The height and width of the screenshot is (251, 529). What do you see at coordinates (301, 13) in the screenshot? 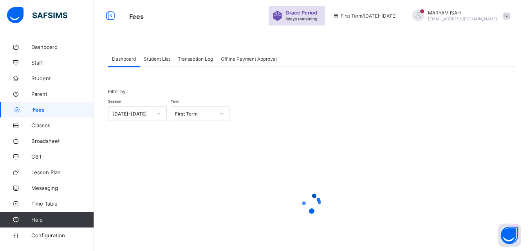
I see `span: Grace Period` at bounding box center [301, 13].